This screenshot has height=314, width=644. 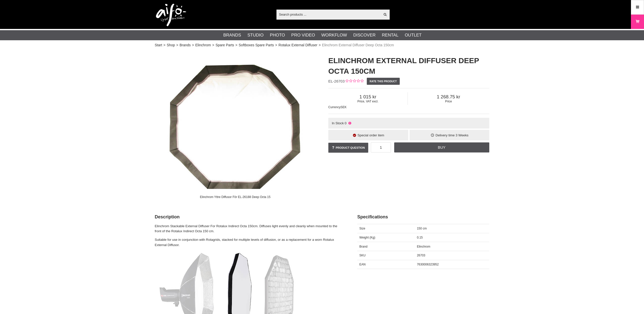 I want to click on input: Search products ..., so click(x=328, y=14).